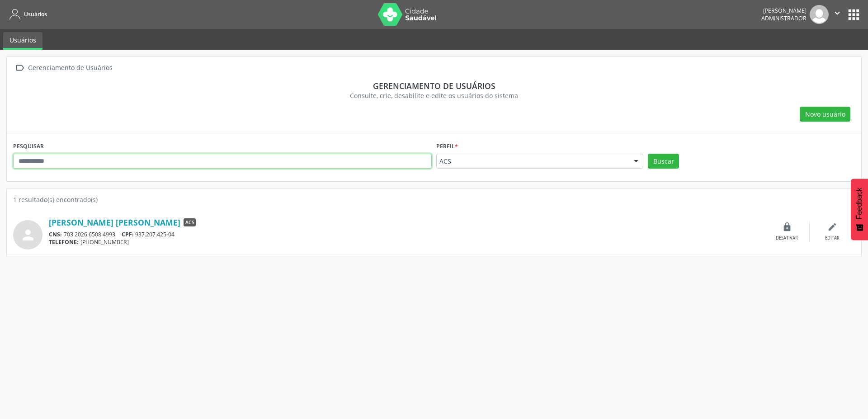 Image resolution: width=868 pixels, height=419 pixels. I want to click on div: 703 2026 6508 4993 937.207.425-04, so click(407, 234).